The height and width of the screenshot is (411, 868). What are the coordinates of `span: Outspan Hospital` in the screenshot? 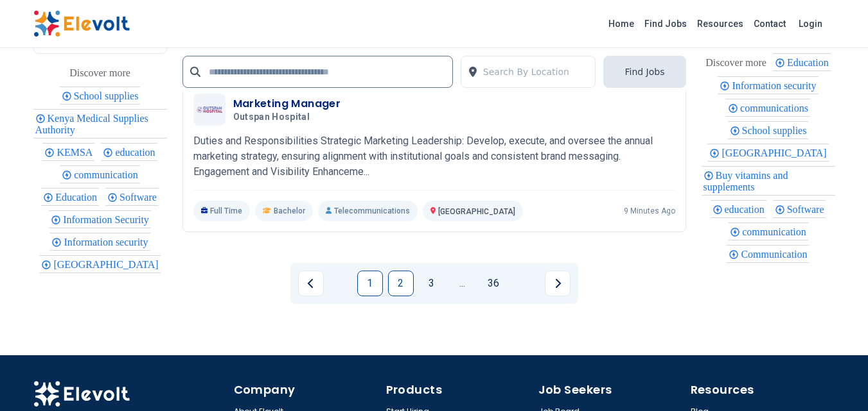 It's located at (272, 118).